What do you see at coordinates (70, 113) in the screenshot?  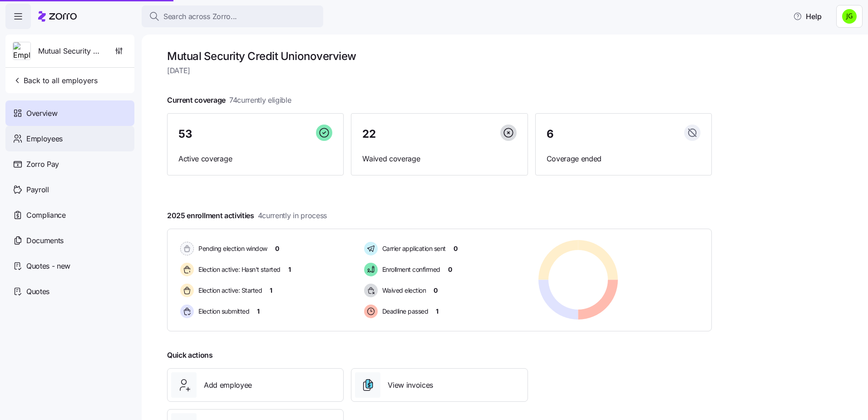 I see `a: Overview` at bounding box center [70, 113].